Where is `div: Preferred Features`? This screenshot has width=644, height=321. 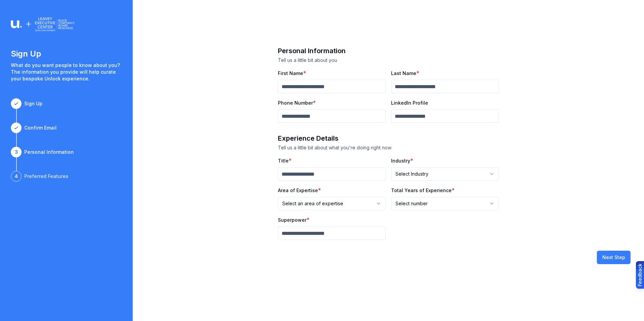
div: Preferred Features is located at coordinates (46, 176).